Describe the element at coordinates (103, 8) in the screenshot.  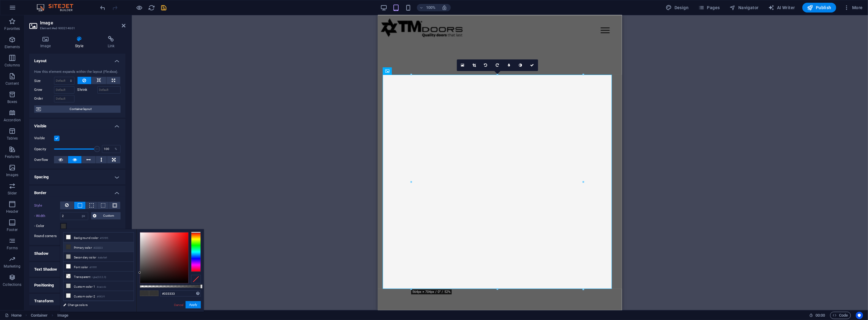
I see `i: Undo: Change width (Ctrl+Z)` at that location.